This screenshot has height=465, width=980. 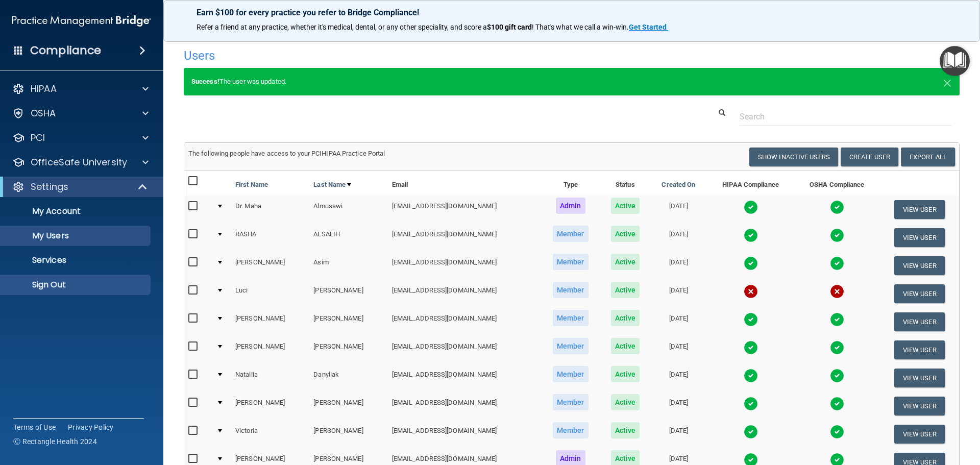 What do you see at coordinates (348, 378) in the screenshot?
I see `td: Danyliak` at bounding box center [348, 378].